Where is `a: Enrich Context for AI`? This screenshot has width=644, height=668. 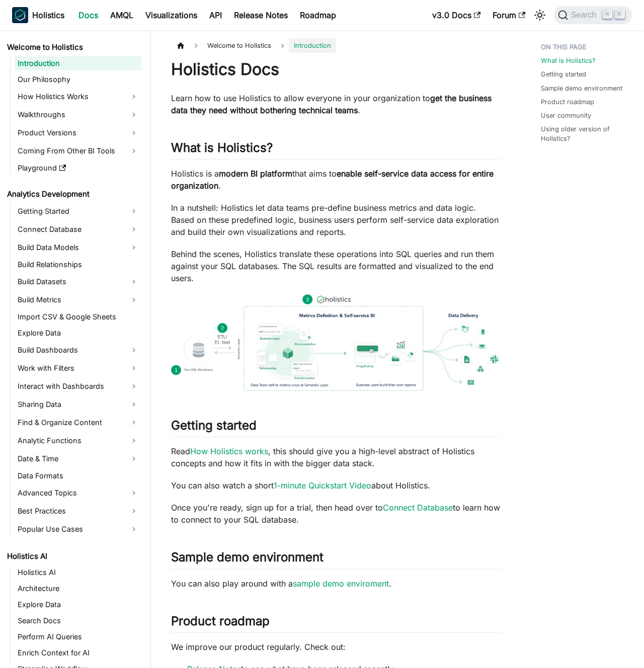 a: Enrich Context for AI is located at coordinates (78, 653).